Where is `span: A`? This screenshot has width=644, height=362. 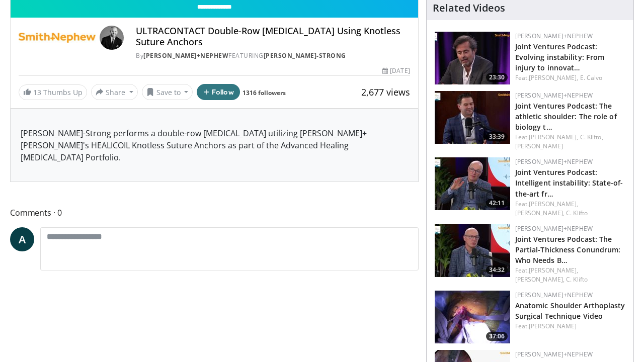 span: A is located at coordinates (22, 239).